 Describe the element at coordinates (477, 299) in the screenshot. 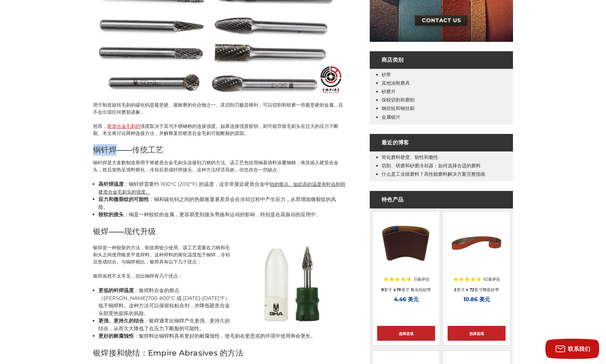

I see `font: 10.86 美元` at that location.